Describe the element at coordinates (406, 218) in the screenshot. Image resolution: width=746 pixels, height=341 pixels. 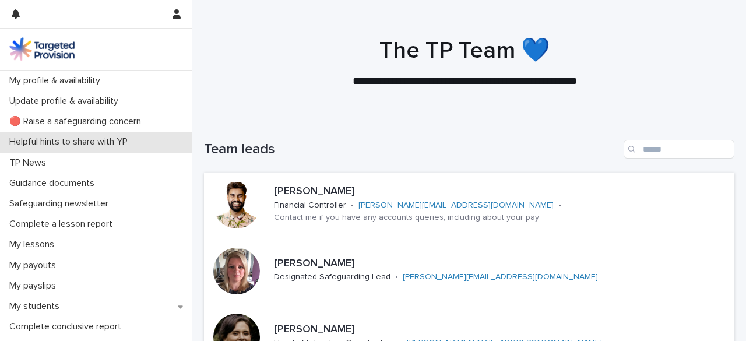
I see `p: Contact me if you have any accounts queries, including about your pay` at that location.